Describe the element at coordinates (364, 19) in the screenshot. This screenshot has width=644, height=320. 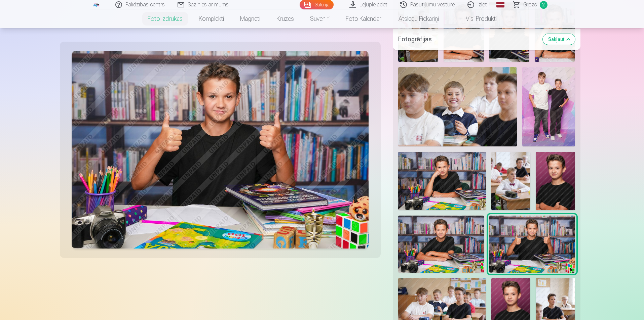
I see `a: Foto kalendāri` at that location.